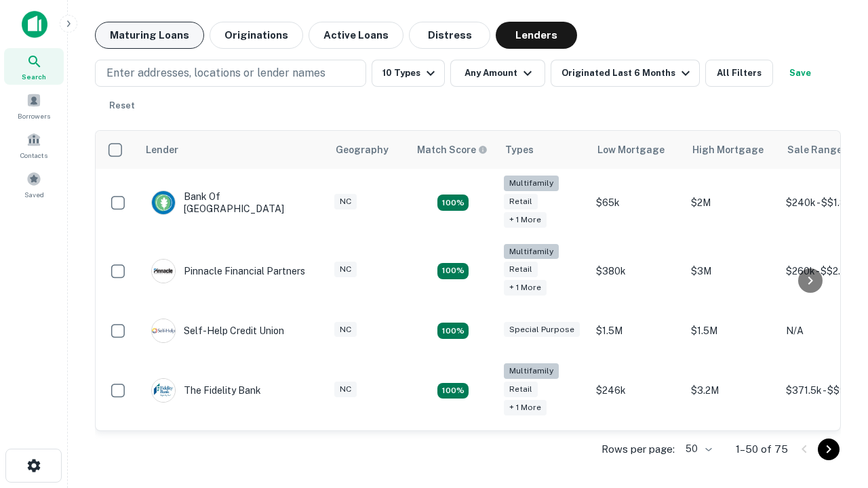 The image size is (868, 488). What do you see at coordinates (453, 331) in the screenshot?
I see `div: Matching Properties: 11, hasApolloMatch: undefined` at bounding box center [453, 331].